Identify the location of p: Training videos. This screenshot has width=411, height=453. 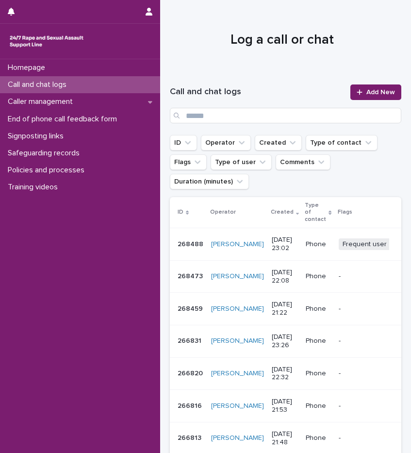
(34, 187).